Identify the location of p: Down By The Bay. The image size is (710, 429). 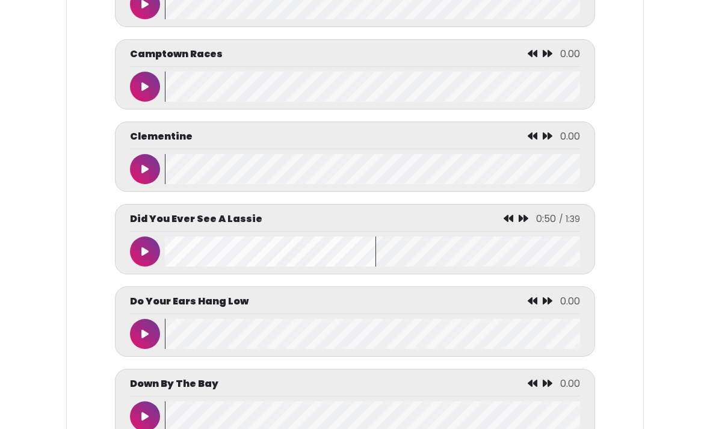
(174, 384).